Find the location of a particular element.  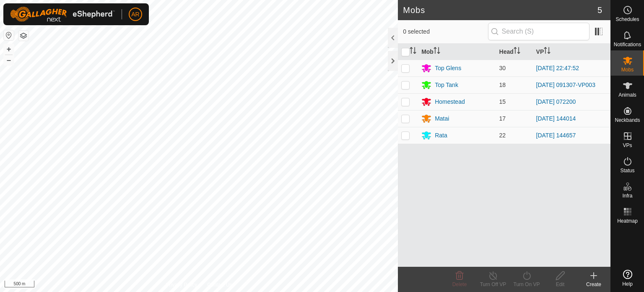

a: Help is located at coordinates (627, 278).